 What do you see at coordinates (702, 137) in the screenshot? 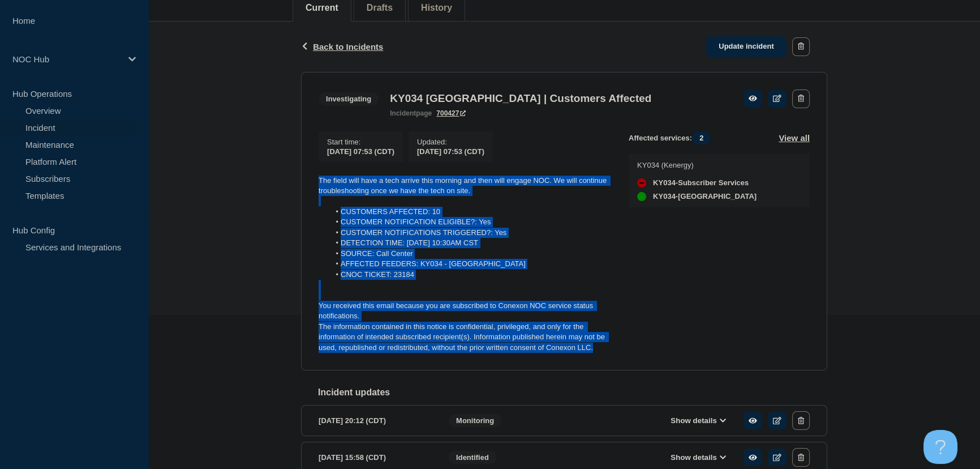
I see `span: 2` at bounding box center [702, 137].